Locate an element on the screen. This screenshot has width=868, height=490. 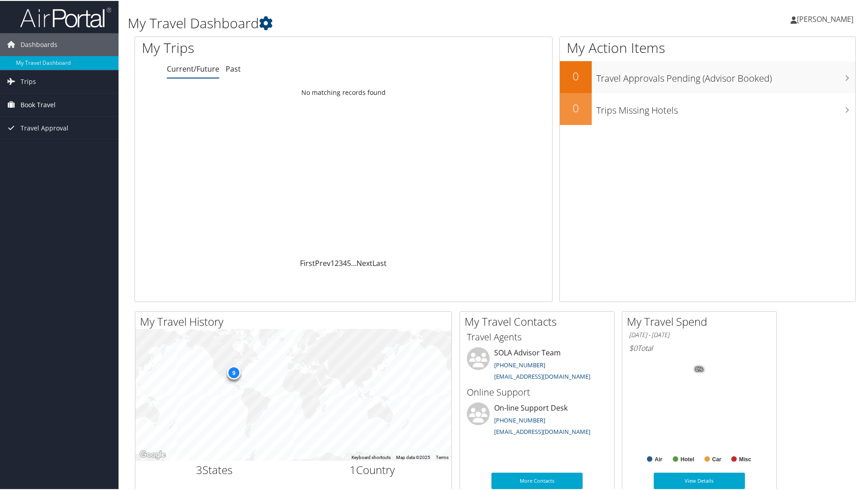
span: 1 is located at coordinates (353, 469).